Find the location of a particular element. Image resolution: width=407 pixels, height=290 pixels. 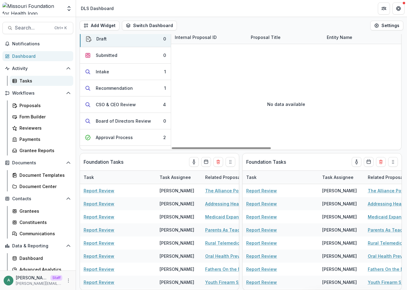

img: Missouri Foundation for Health logo is located at coordinates (32, 9).